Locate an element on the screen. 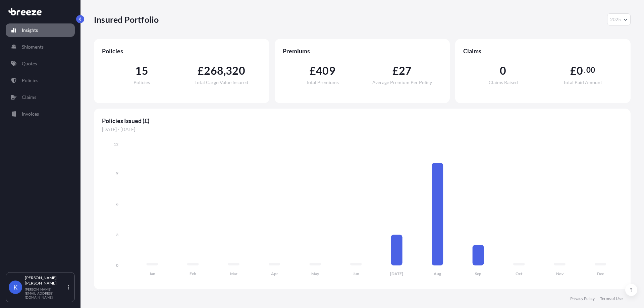 The width and height of the screenshot is (644, 308). button: Year Selector is located at coordinates (619, 20).